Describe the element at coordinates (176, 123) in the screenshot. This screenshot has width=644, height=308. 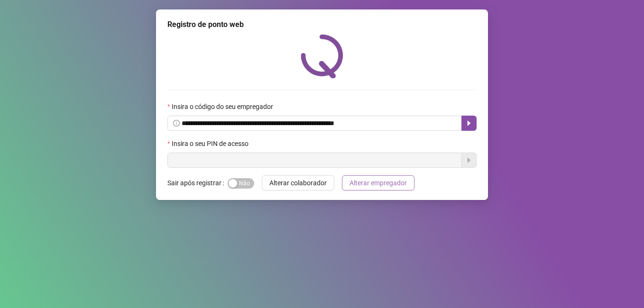
I see `span: info-circle` at that location.